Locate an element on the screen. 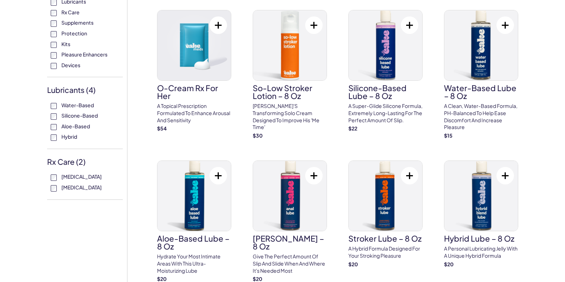 The height and width of the screenshot is (282, 565). img: Stroker Lube – 8 oz is located at coordinates (385, 196).